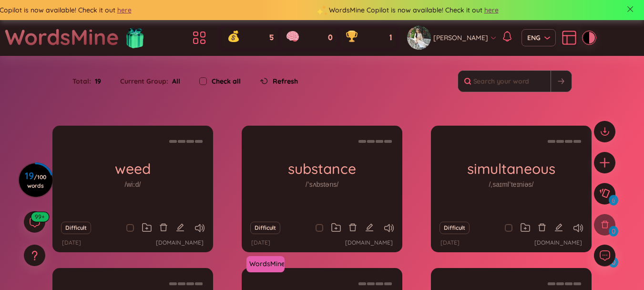 The height and width of the screenshot is (290, 644). Describe the element at coordinates (35, 180) in the screenshot. I see `h3: 19` at that location.